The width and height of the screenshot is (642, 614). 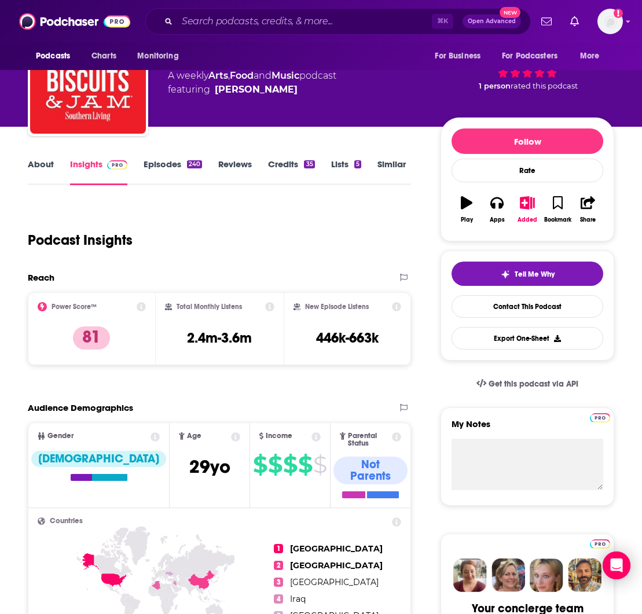 I want to click on button: Share, so click(x=588, y=210).